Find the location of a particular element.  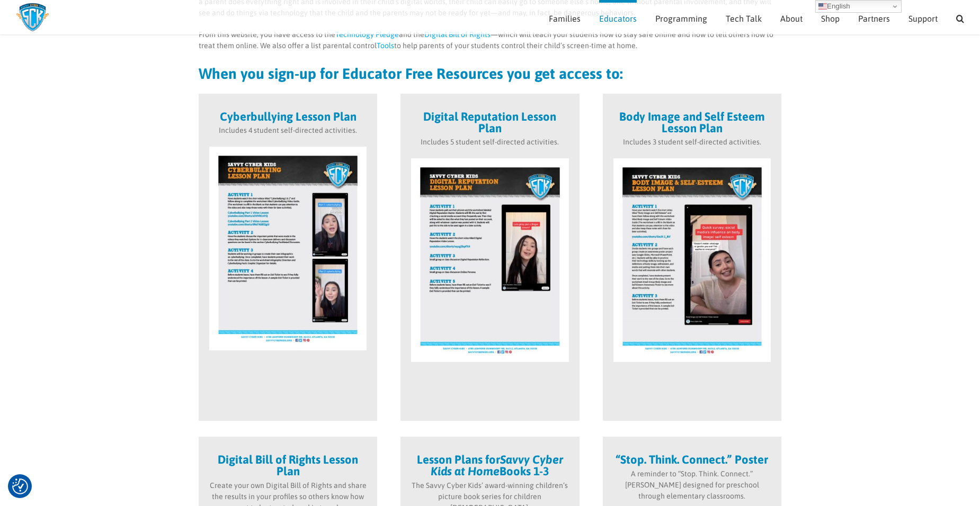

span: Tech Talk is located at coordinates (743, 19).